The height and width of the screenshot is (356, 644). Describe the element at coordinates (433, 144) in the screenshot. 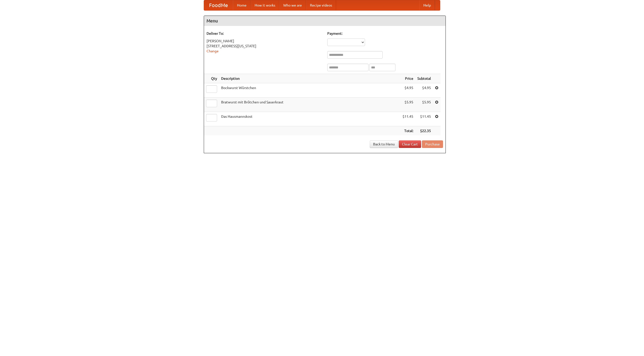

I see `button: Purchase` at that location.